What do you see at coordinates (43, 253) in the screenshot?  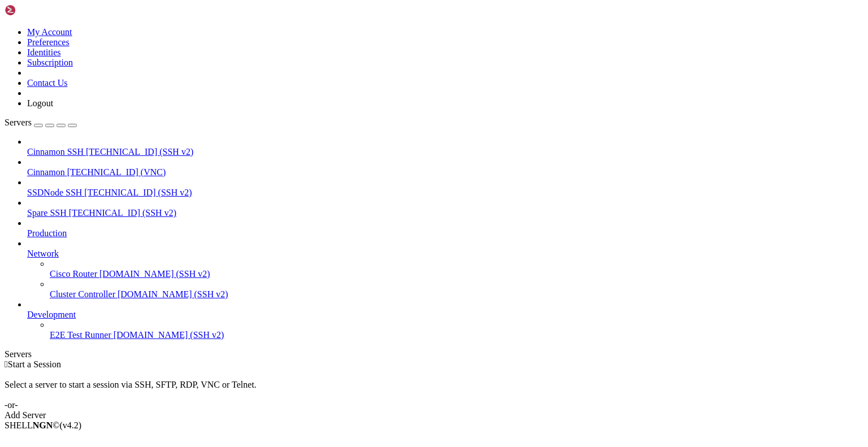 I see `span: Network` at bounding box center [43, 253].